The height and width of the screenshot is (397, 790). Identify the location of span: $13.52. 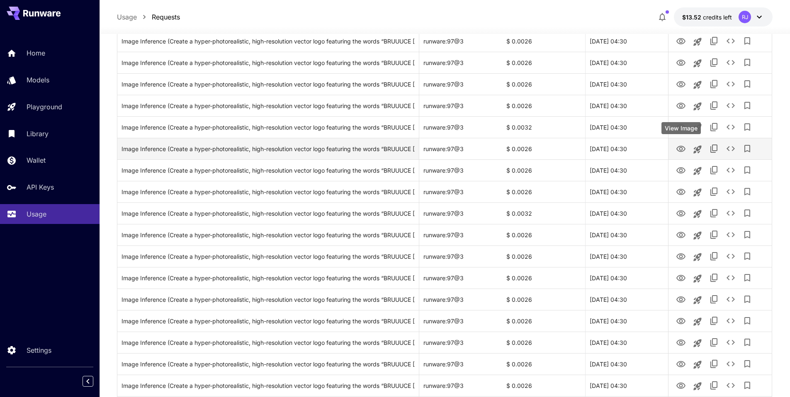
(692, 17).